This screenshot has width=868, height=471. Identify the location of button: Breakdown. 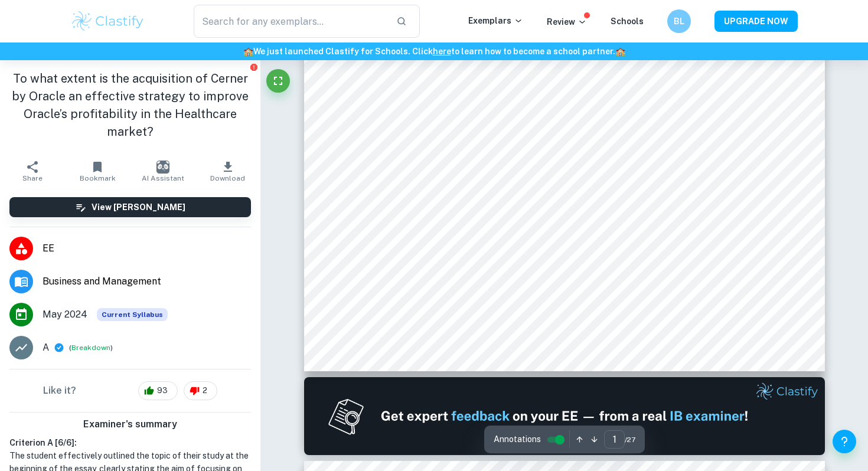
(91, 348).